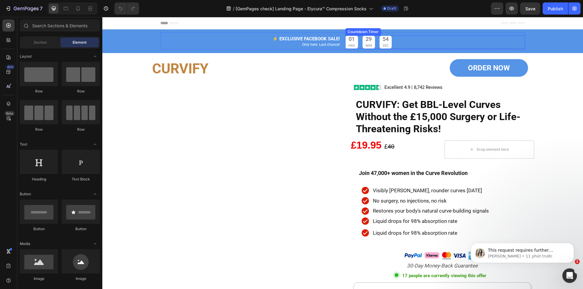  What do you see at coordinates (555, 9) in the screenshot?
I see `button: Publish` at bounding box center [555, 9].